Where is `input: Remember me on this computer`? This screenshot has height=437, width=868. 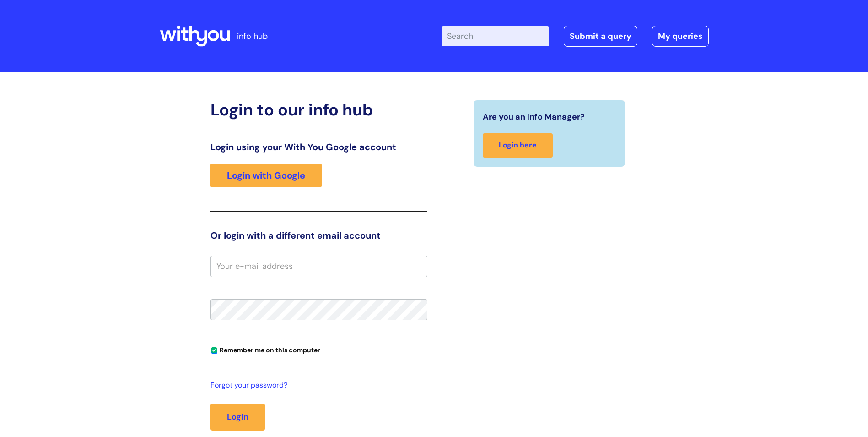
input: Remember me on this computer is located at coordinates (214, 350).